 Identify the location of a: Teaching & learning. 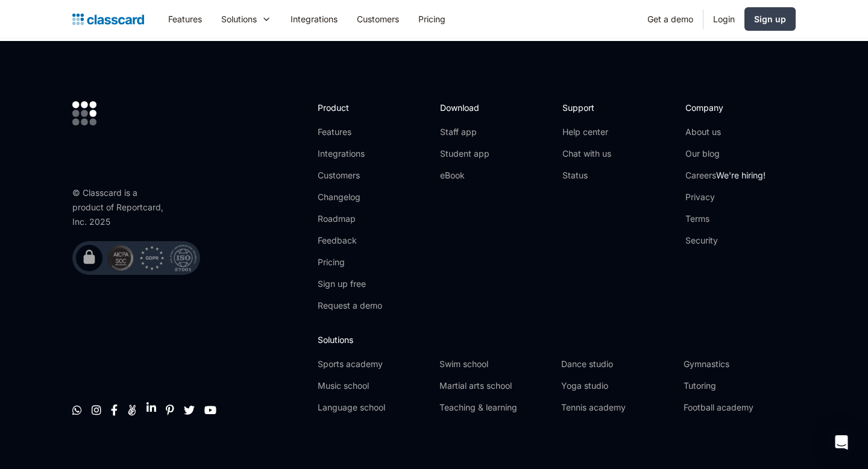
(495, 407).